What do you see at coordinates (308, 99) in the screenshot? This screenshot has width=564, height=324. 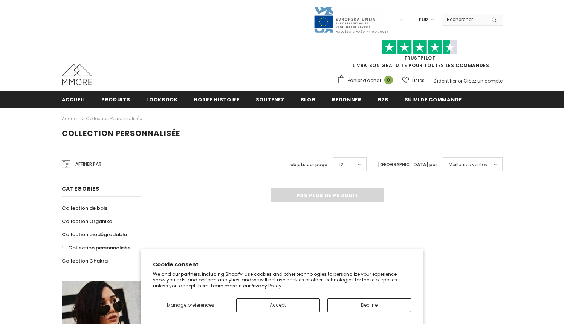 I see `span: Blog` at bounding box center [308, 99].